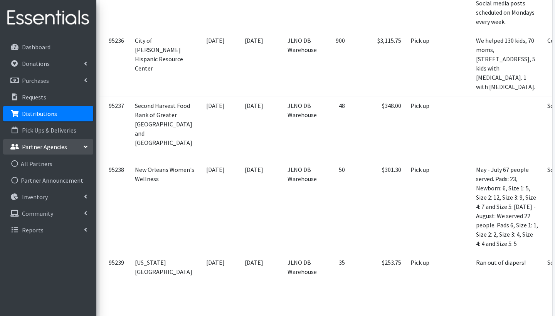  What do you see at coordinates (48, 114) in the screenshot?
I see `a: Distributions` at bounding box center [48, 114].